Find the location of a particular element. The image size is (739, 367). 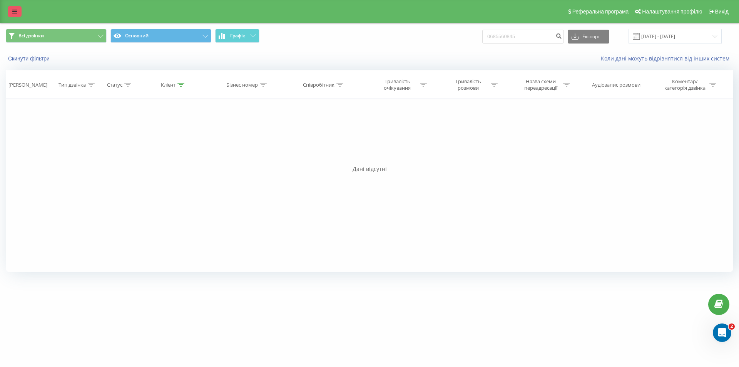

span: 2 is located at coordinates (731, 326).